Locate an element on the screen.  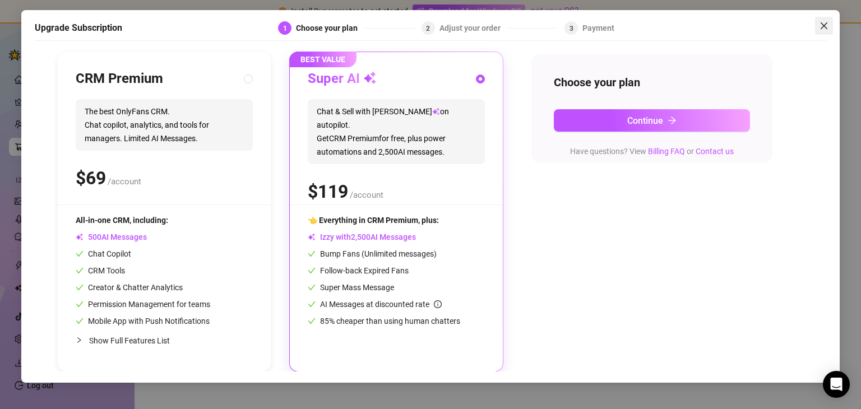
span: Continue is located at coordinates (645, 121).